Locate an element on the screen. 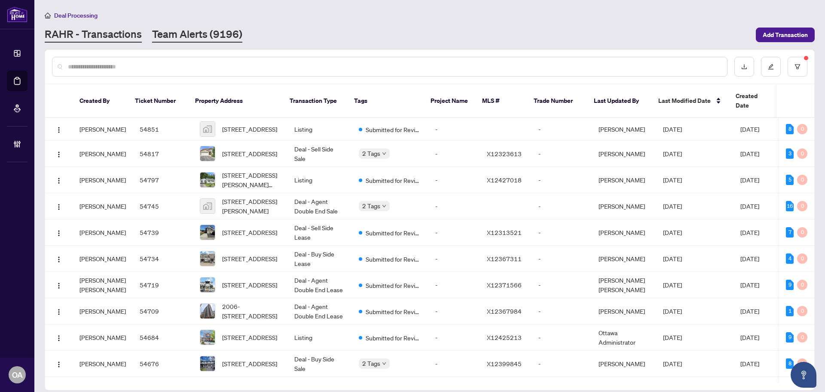 This screenshot has height=392, width=825. div: 8 is located at coordinates (790, 363).